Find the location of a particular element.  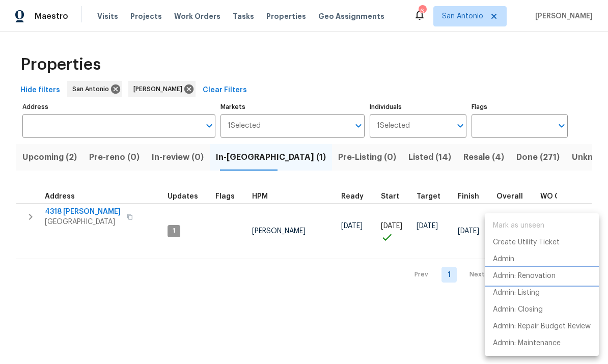

p: Create Utility Ticket is located at coordinates (526, 242).